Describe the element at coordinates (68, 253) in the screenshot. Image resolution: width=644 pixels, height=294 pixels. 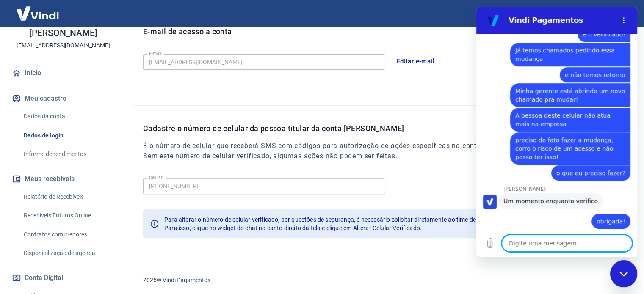
I see `a: Disponibilização de agenda` at that location.